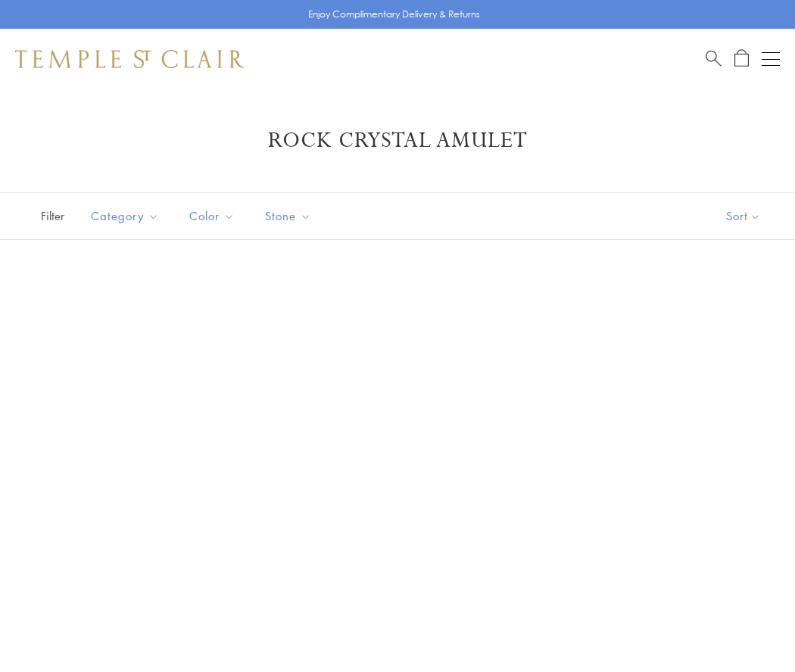 Image resolution: width=795 pixels, height=672 pixels. What do you see at coordinates (126, 216) in the screenshot?
I see `span: Category` at bounding box center [126, 216].